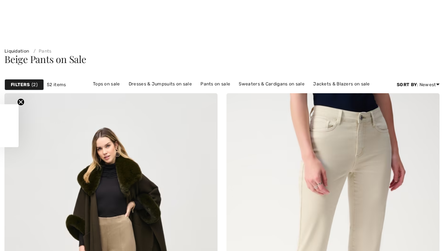 The height and width of the screenshot is (251, 444). What do you see at coordinates (216, 84) in the screenshot?
I see `a: Pants on sale` at bounding box center [216, 84].